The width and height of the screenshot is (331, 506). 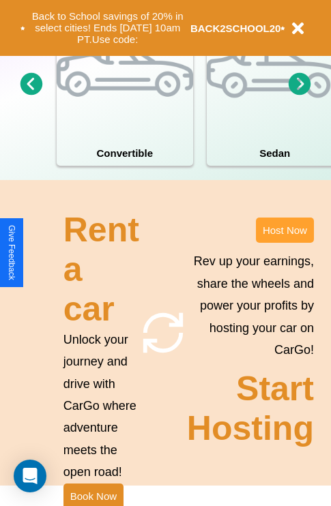 I want to click on h4: Convertible, so click(x=125, y=153).